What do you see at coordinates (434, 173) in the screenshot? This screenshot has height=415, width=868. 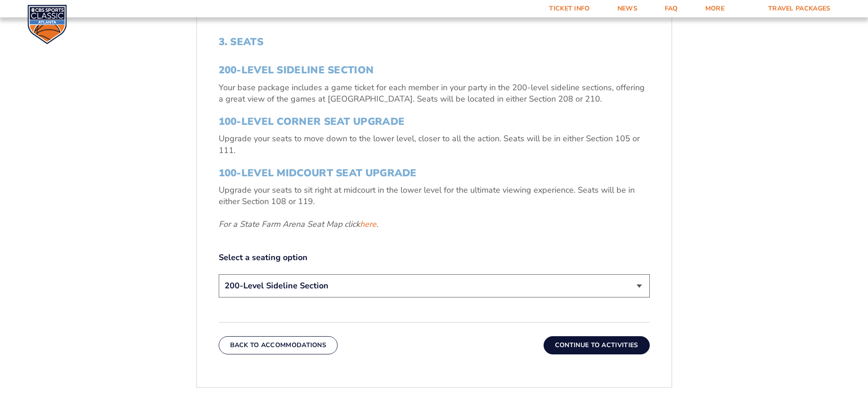 I see `h3: 100-Level Midcourt Seat Upgrade` at bounding box center [434, 173].